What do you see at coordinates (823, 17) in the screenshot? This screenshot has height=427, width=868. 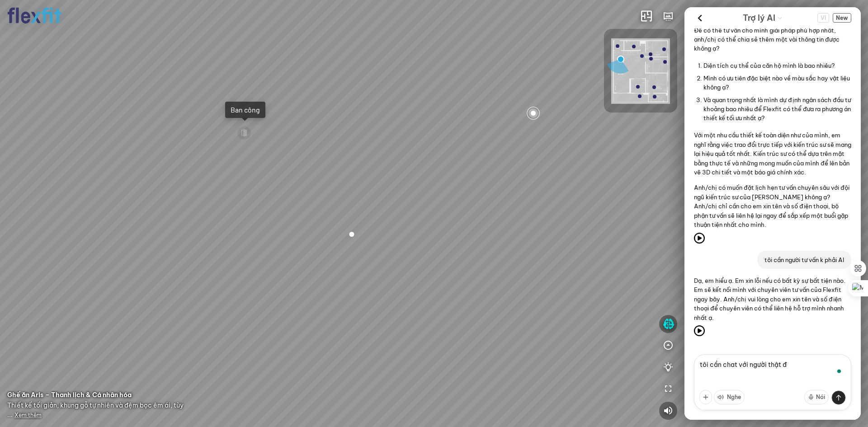 I see `span: VI` at bounding box center [823, 17].